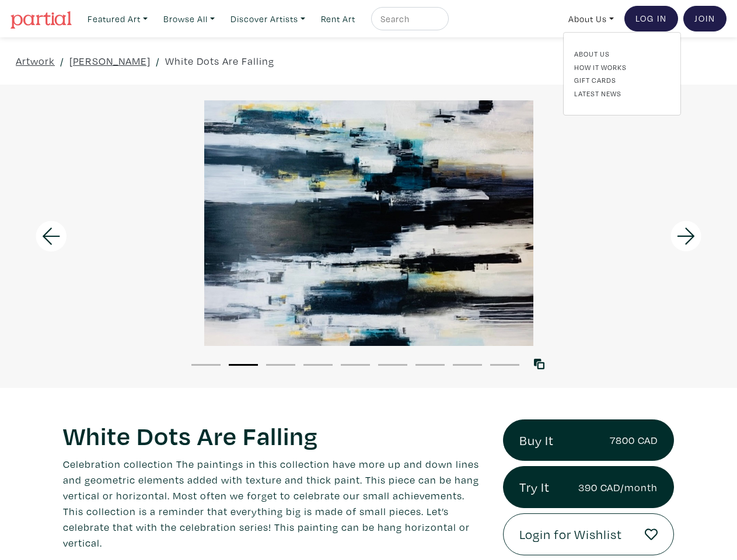 Image resolution: width=737 pixels, height=560 pixels. I want to click on button: 2 of 9, so click(243, 365).